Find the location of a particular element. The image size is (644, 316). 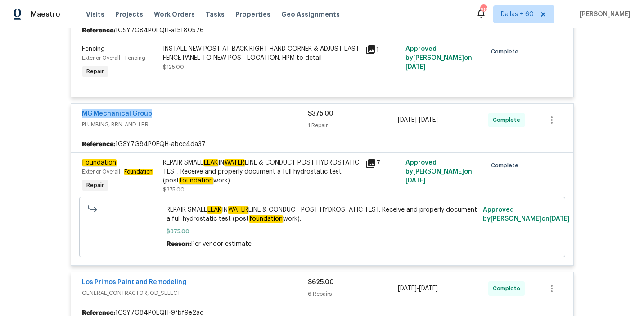

span: Fencing is located at coordinates (93, 49).